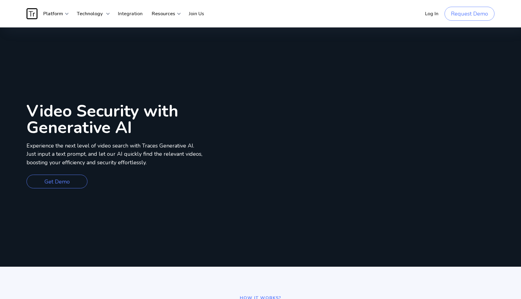 Image resolution: width=521 pixels, height=299 pixels. I want to click on video: Your browser does not support the video tag., so click(391, 155).